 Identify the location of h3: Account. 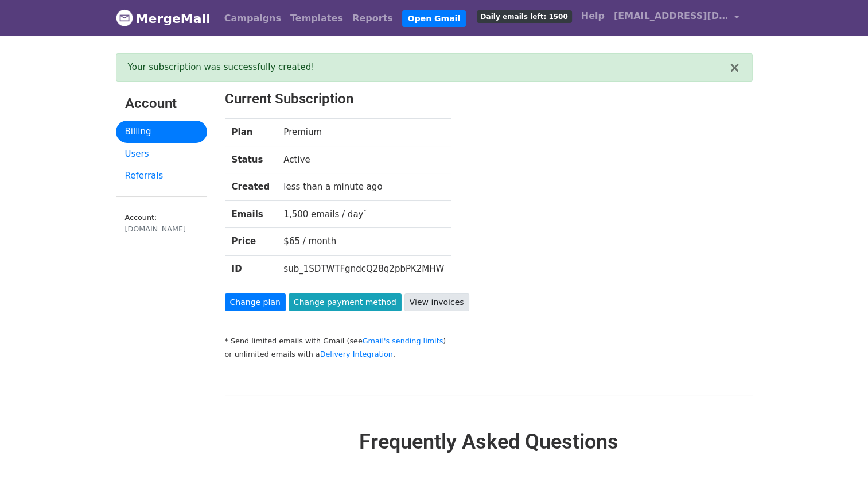
(161, 104).